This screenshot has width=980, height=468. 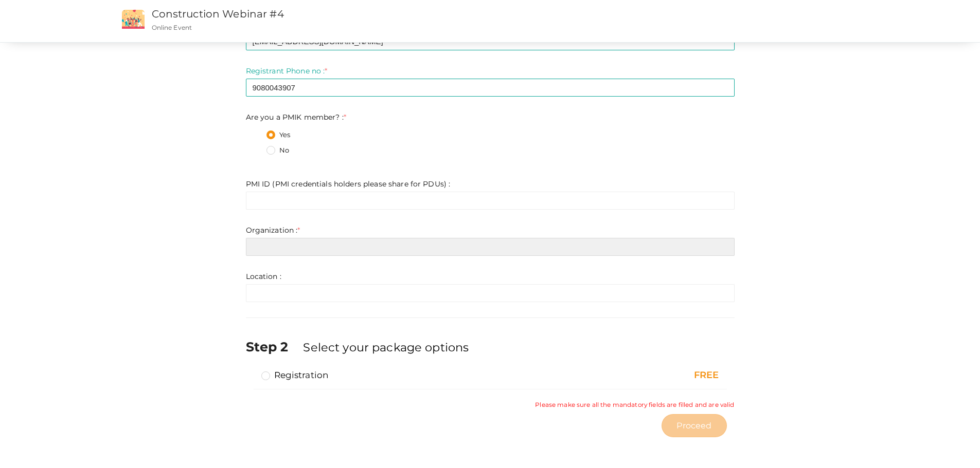 I want to click on label: Yes, so click(x=279, y=135).